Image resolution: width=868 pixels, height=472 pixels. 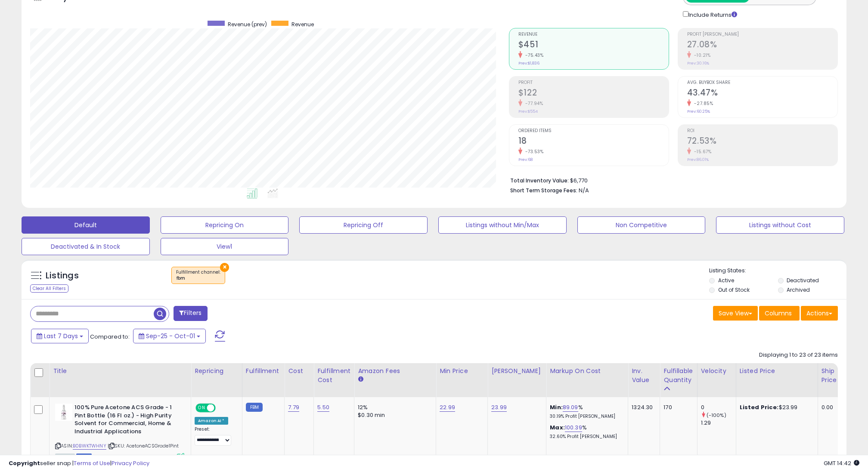 What do you see at coordinates (762, 45) in the screenshot?
I see `h2: 27.08%` at bounding box center [762, 45].